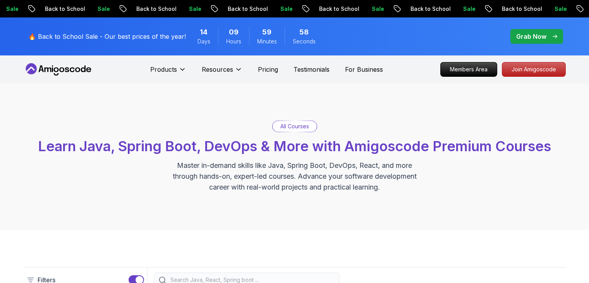  Describe the element at coordinates (107, 36) in the screenshot. I see `p: 🔥 Back to School Sale - Our best prices of the year!` at that location.